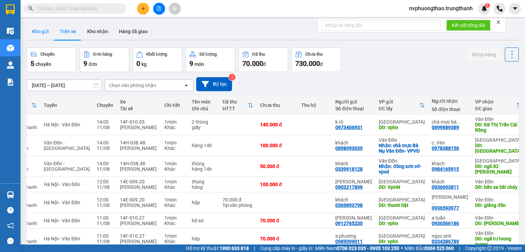 The image size is (525, 252). What do you see at coordinates (353, 236) in the screenshot?
I see `div: a phương` at bounding box center [353, 236].